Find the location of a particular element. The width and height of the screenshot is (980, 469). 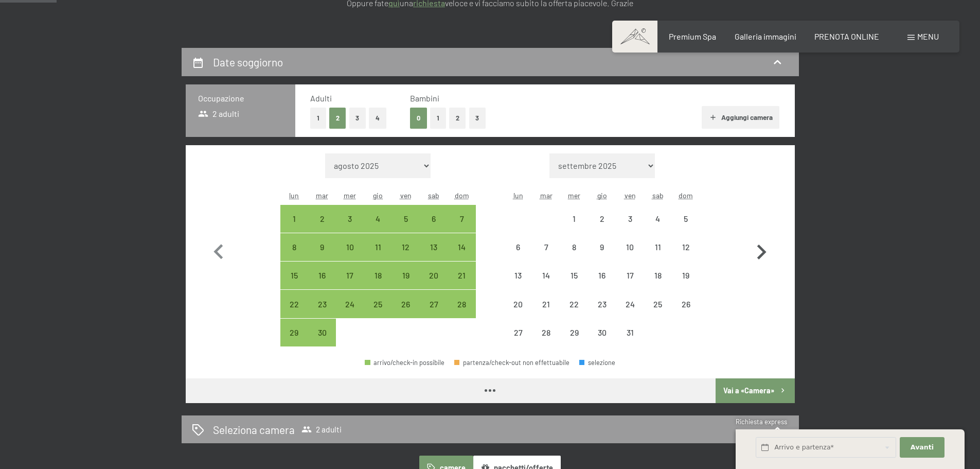

div: 10 is located at coordinates (630, 255).